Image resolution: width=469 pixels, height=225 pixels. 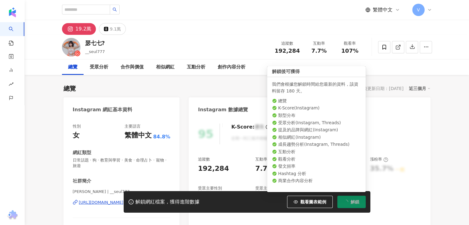 I want to click on li: 觀看分析, so click(x=316, y=159).